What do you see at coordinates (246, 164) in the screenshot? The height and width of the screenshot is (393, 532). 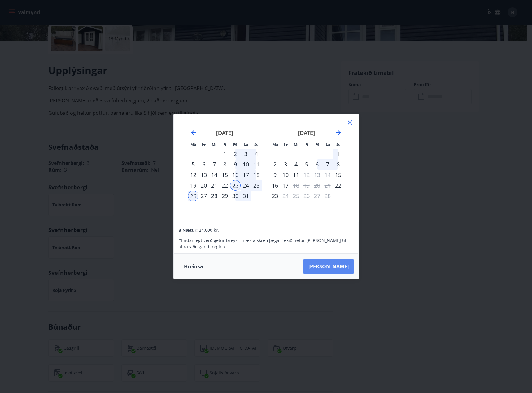 I see `div: 10` at bounding box center [246, 164].